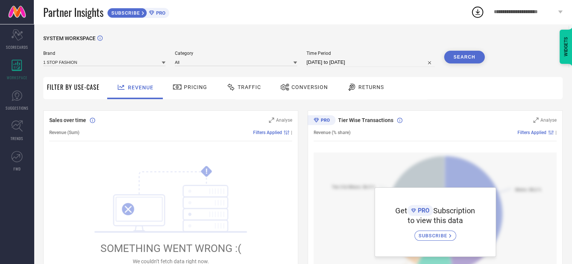 The image size is (572, 264). What do you see at coordinates (17, 77) in the screenshot?
I see `span: WORKSPACE` at bounding box center [17, 77].